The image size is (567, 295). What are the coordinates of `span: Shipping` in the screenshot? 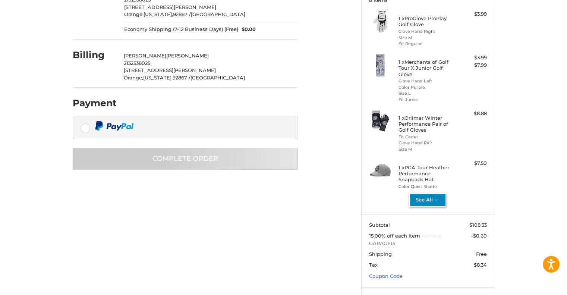 It's located at (380, 254).